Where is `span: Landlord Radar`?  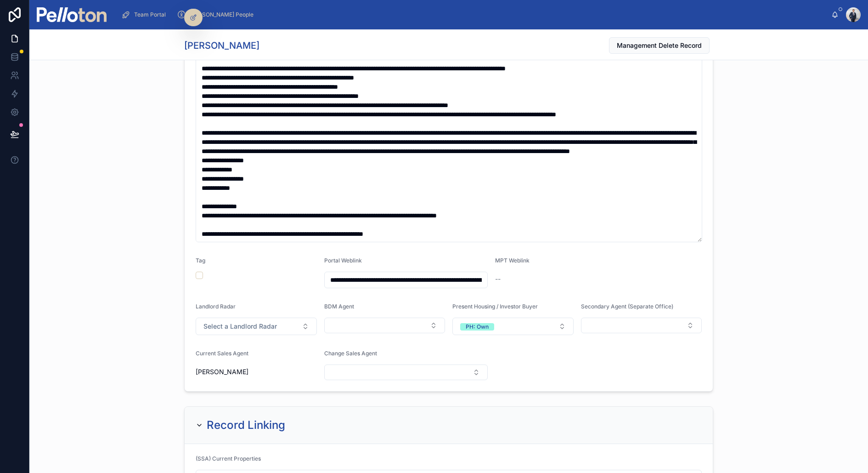
span: Landlord Radar is located at coordinates (215, 306).